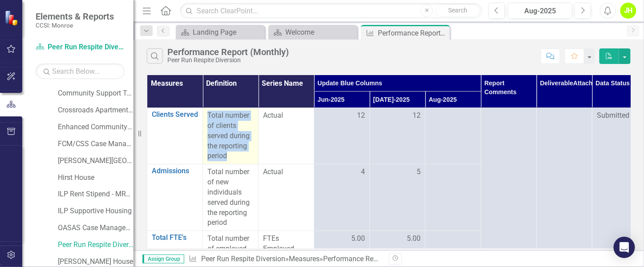 This screenshot has height=267, width=644. Describe the element at coordinates (540, 11) in the screenshot. I see `div: Aug-2025` at that location.